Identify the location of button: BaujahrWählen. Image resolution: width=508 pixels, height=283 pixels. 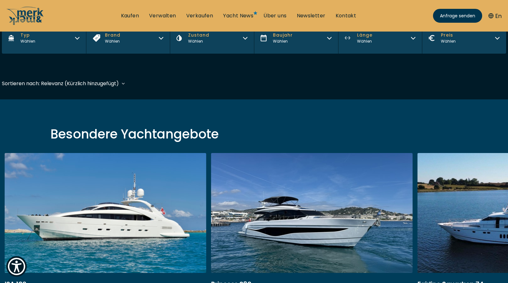
(296, 38).